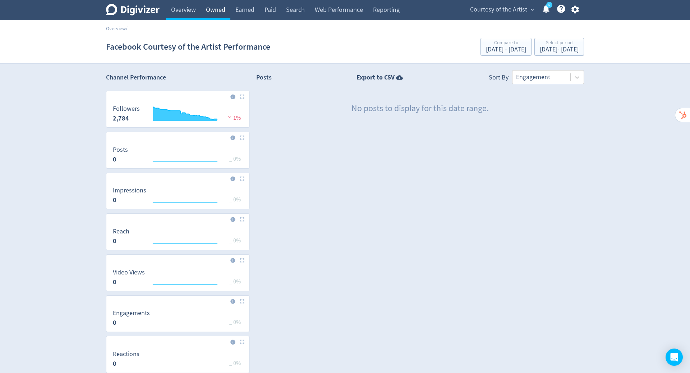 The height and width of the screenshot is (373, 690). I want to click on svg: Engagements 0, so click(178, 319).